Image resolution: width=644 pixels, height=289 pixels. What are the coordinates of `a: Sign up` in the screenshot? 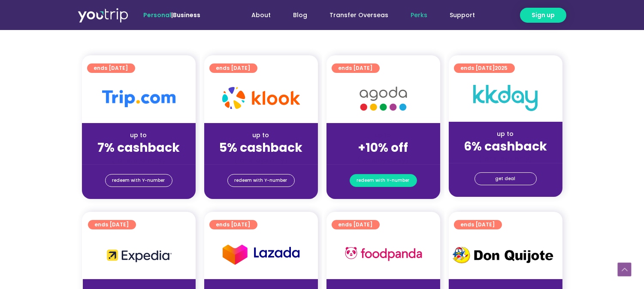 It's located at (543, 15).